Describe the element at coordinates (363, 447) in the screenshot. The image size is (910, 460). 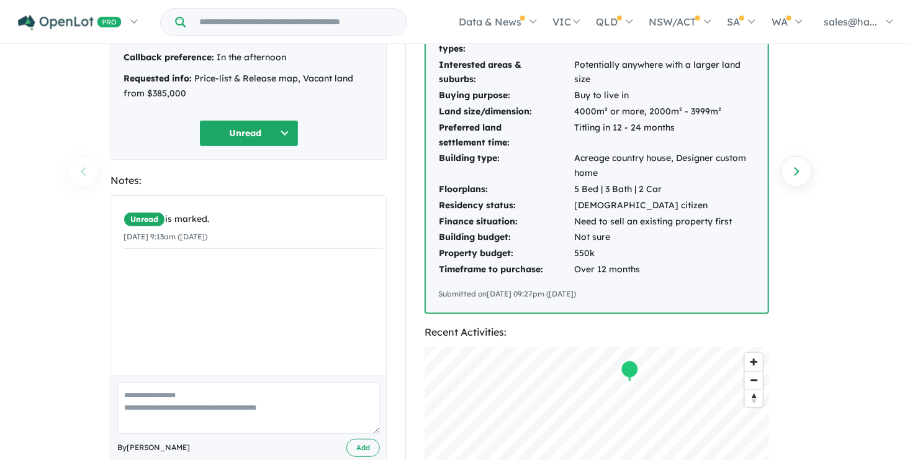
I see `button: Add` at that location.